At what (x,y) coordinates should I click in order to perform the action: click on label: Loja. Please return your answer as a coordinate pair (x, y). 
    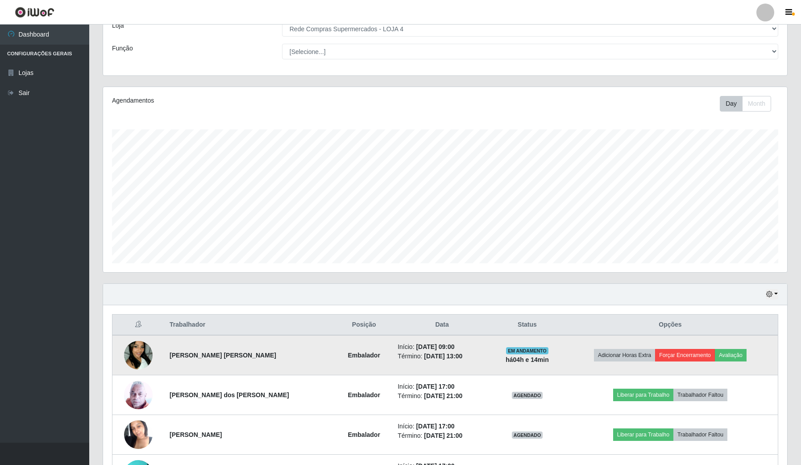
    Looking at the image, I should click on (118, 25).